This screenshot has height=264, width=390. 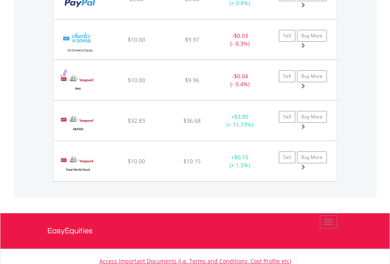 What do you see at coordinates (77, 124) in the screenshot?
I see `img: EQU.US.VOO.png` at bounding box center [77, 124].